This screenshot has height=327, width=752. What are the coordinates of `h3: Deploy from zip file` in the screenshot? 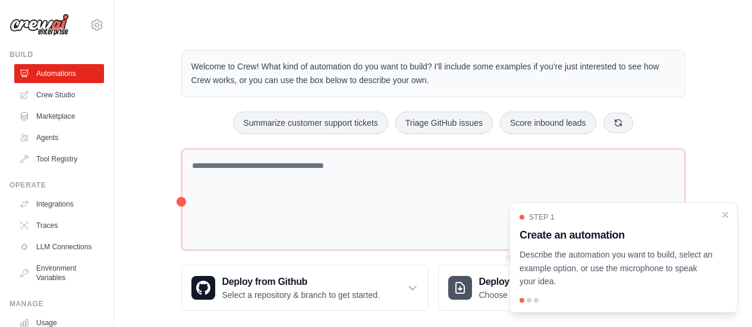 It's located at (529, 282).